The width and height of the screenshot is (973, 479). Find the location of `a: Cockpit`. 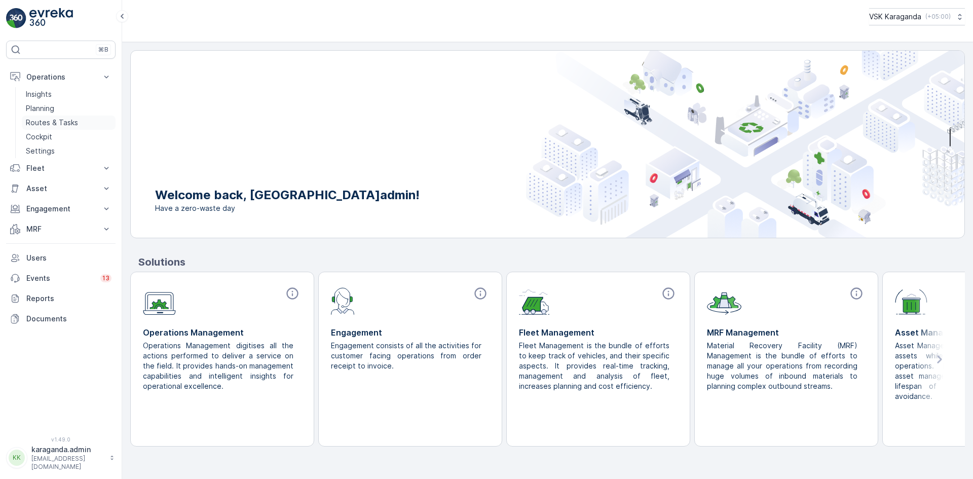

a: Cockpit is located at coordinates (68, 137).